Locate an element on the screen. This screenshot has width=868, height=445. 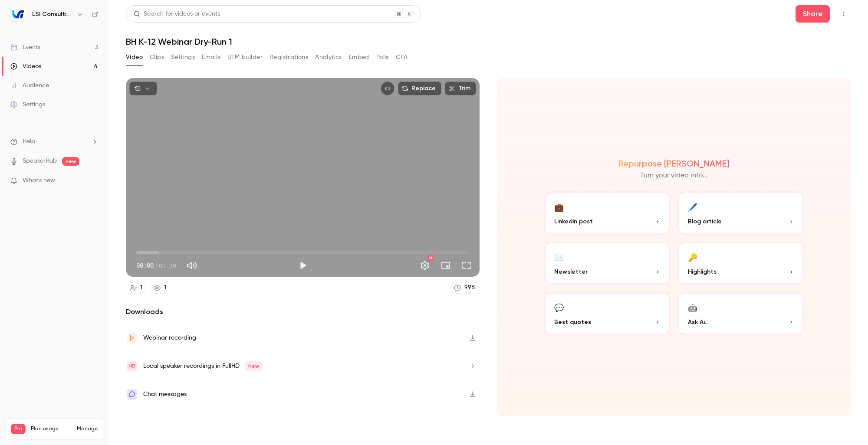
span: Highlights is located at coordinates (702, 272).